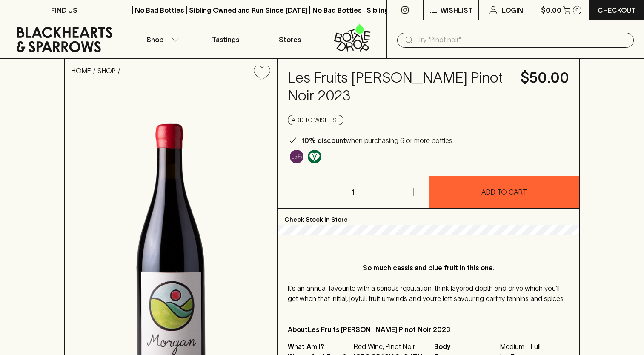  What do you see at coordinates (505, 192) in the screenshot?
I see `button: ADD TO CART` at bounding box center [505, 192].